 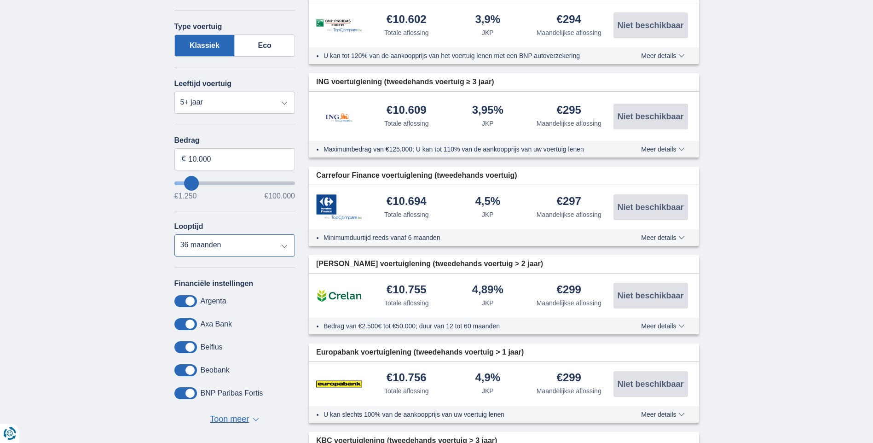 What do you see at coordinates (487, 202) in the screenshot?
I see `div: 4,5%` at bounding box center [487, 202].